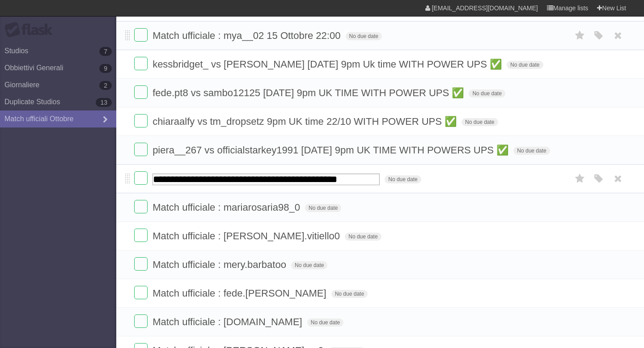 The width and height of the screenshot is (644, 348). Describe the element at coordinates (105, 86) in the screenshot. I see `b: 2` at that location.